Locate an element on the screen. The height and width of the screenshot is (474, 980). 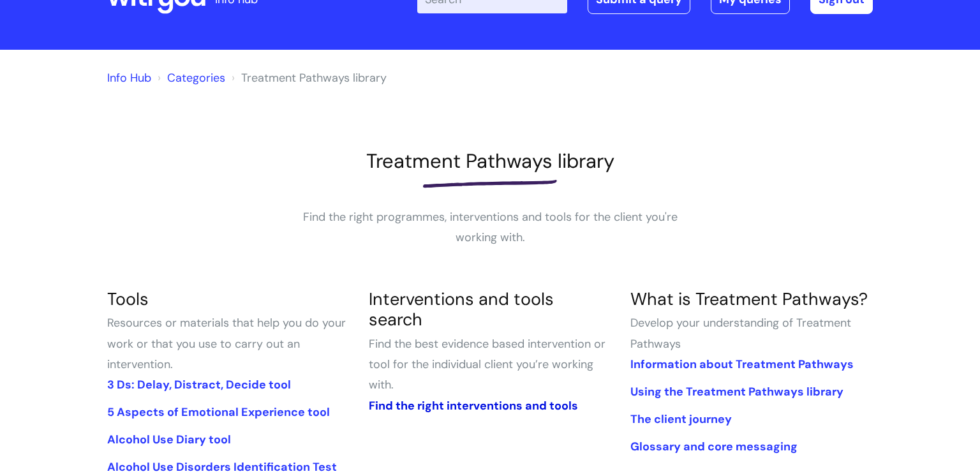
li: Solution home is located at coordinates (190, 78).